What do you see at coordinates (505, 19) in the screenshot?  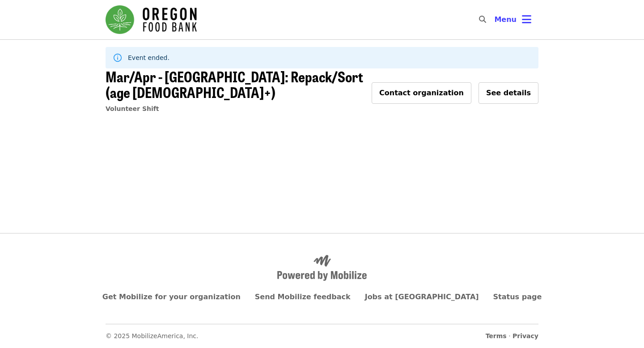 I see `span: Menu` at bounding box center [505, 19].